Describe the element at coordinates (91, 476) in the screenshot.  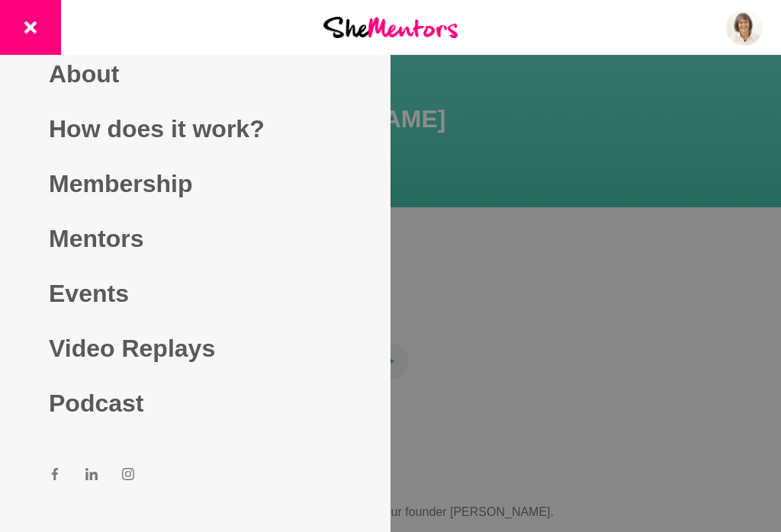
I see `a: LinkedIn` at that location.